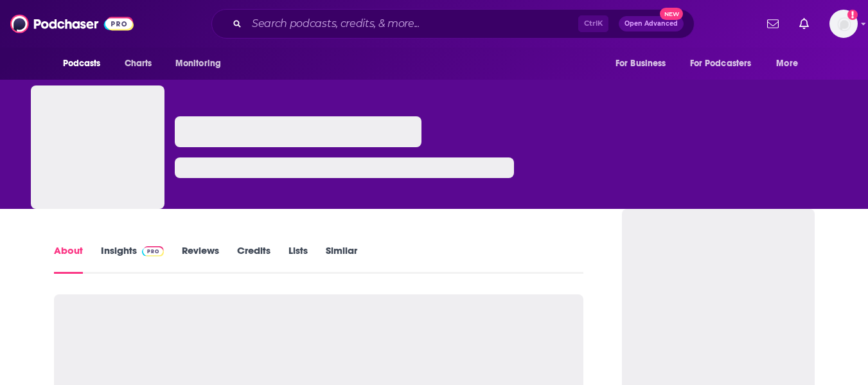 The width and height of the screenshot is (868, 385). What do you see at coordinates (201, 259) in the screenshot?
I see `a: Reviews` at bounding box center [201, 259].